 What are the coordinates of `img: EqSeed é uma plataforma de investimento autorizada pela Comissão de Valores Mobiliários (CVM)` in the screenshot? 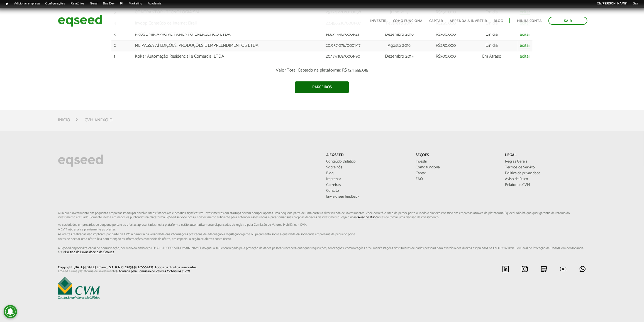 It's located at (79, 288).